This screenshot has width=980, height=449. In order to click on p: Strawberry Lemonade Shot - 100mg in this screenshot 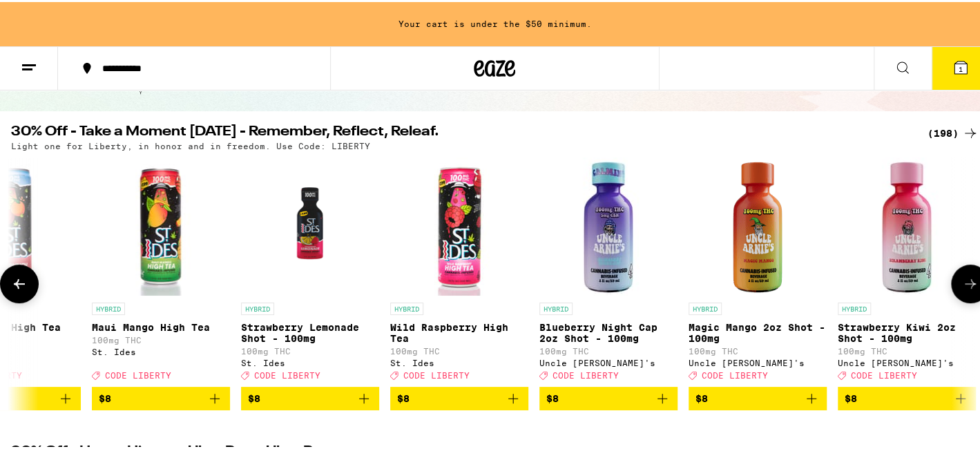, I will do `click(310, 331)`.